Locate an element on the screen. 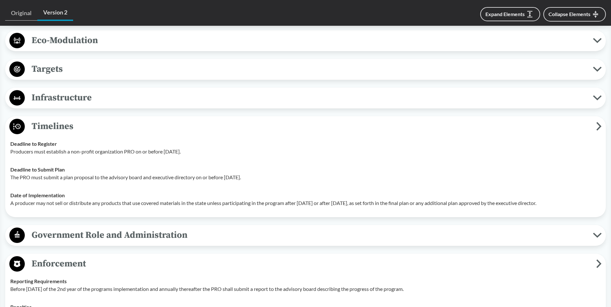  span: Infrastructure is located at coordinates (309, 98).